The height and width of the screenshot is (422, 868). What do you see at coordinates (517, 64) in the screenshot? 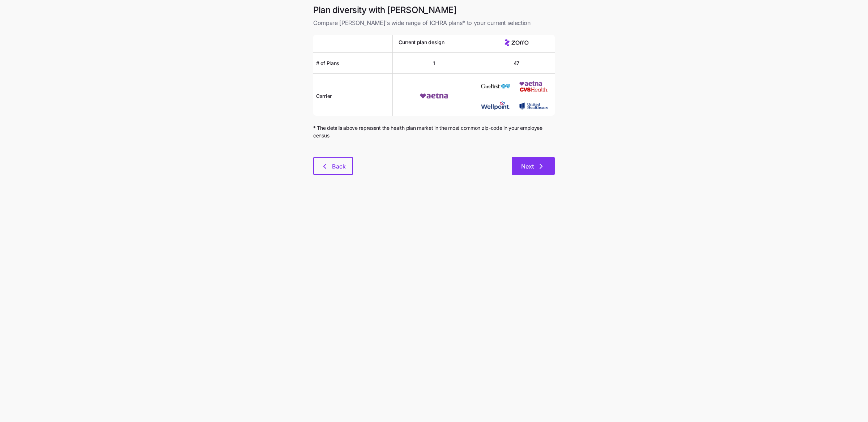
I see `span: 47` at bounding box center [517, 64].